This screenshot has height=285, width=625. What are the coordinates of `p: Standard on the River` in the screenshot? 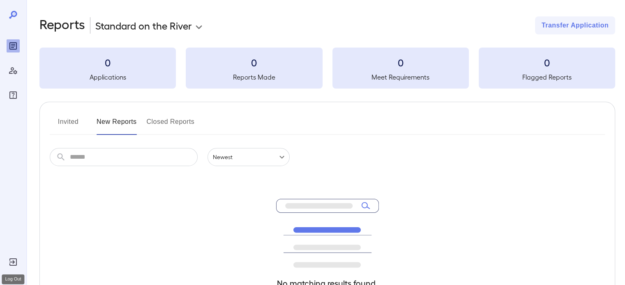 It's located at (143, 25).